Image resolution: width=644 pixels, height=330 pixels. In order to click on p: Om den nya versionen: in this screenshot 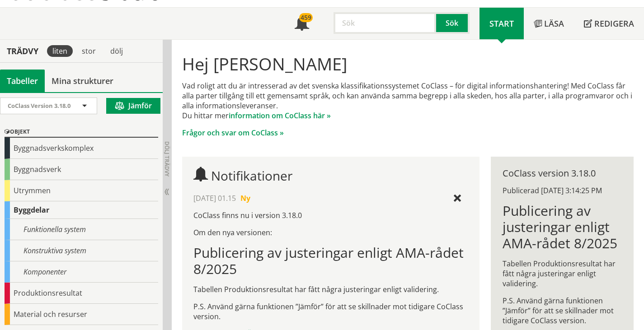, I will do `click(331, 232)`.